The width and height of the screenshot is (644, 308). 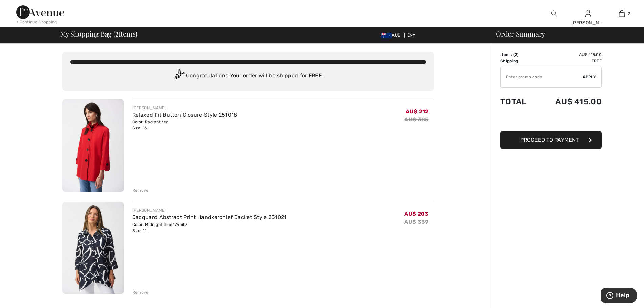 What do you see at coordinates (417, 119) in the screenshot?
I see `s: AU$ 385` at bounding box center [417, 119].